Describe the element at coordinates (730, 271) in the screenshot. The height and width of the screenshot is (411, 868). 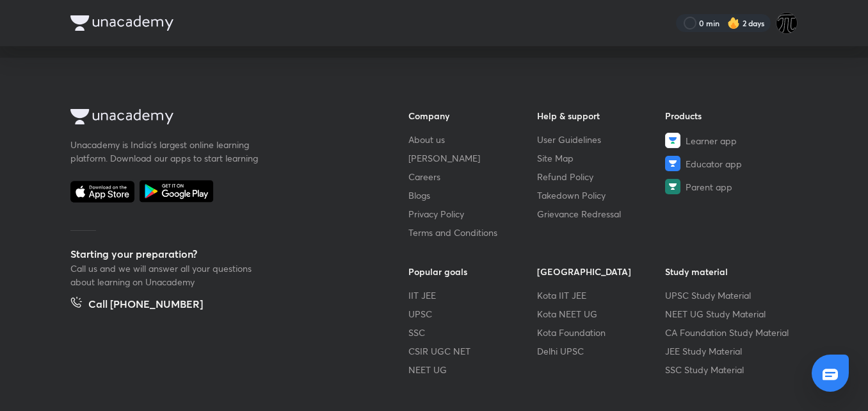
I see `h6: Study material` at that location.